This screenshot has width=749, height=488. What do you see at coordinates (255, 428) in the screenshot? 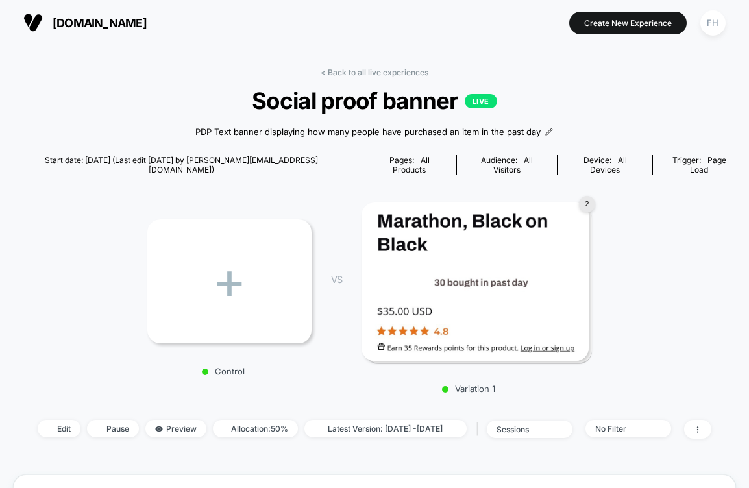
I see `span: Allocation: 50%` at bounding box center [255, 428].